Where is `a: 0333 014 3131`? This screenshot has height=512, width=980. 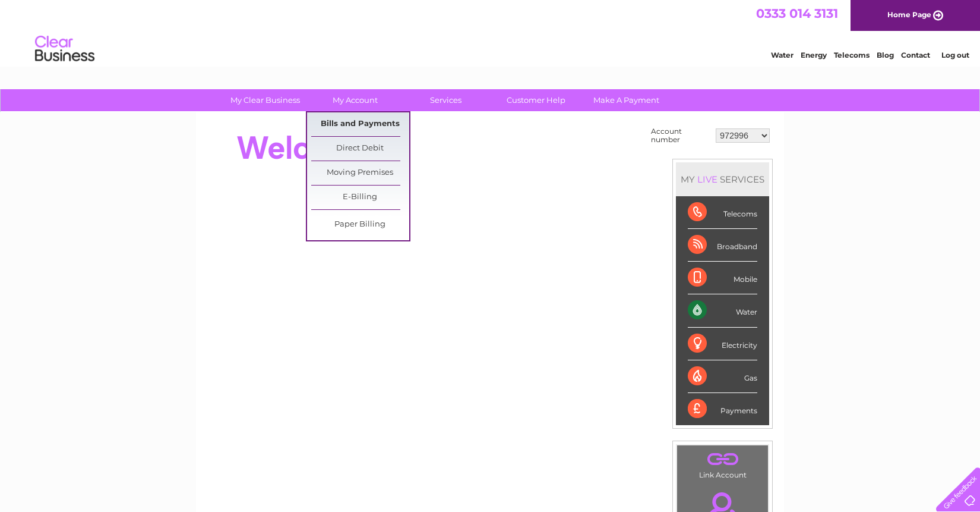 a: 0333 014 3131 is located at coordinates (797, 13).